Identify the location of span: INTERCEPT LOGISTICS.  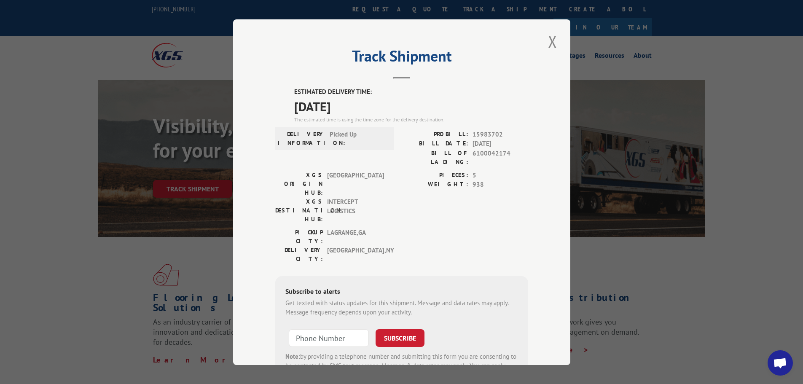
(355, 210).